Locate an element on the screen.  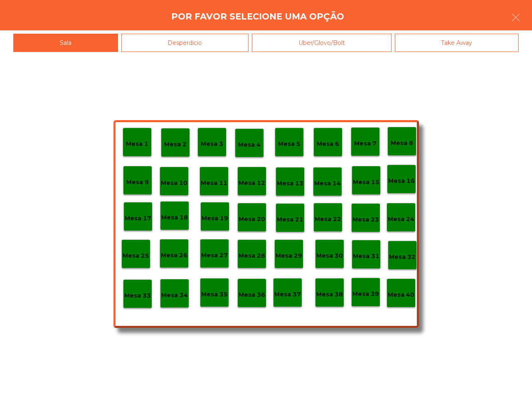
p: Mesa 24 is located at coordinates (401, 219).